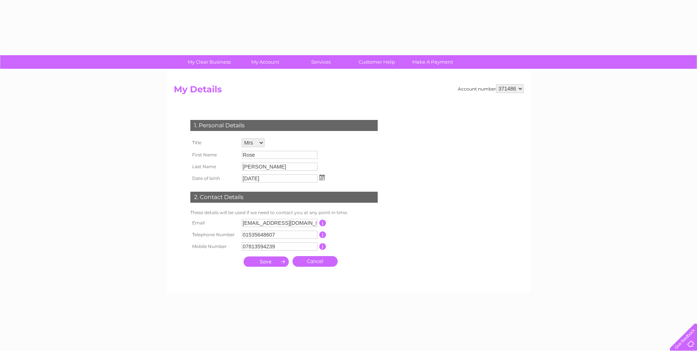  What do you see at coordinates (349, 91) in the screenshot?
I see `h2: My Details` at bounding box center [349, 91].